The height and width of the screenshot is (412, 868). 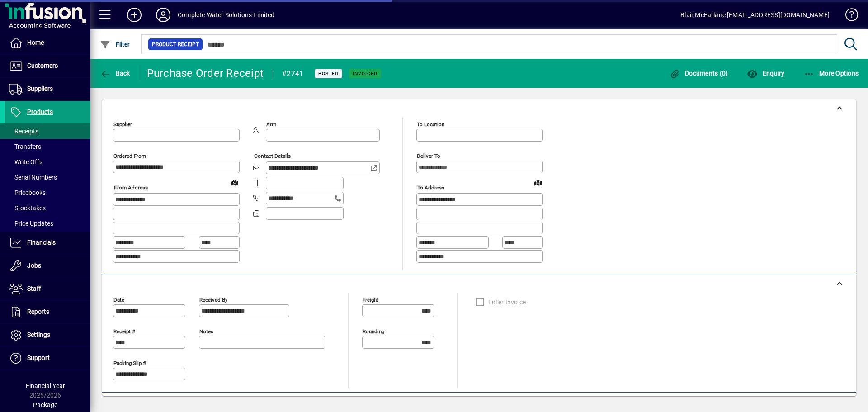 What do you see at coordinates (34, 265) in the screenshot?
I see `span: Jobs` at bounding box center [34, 265].